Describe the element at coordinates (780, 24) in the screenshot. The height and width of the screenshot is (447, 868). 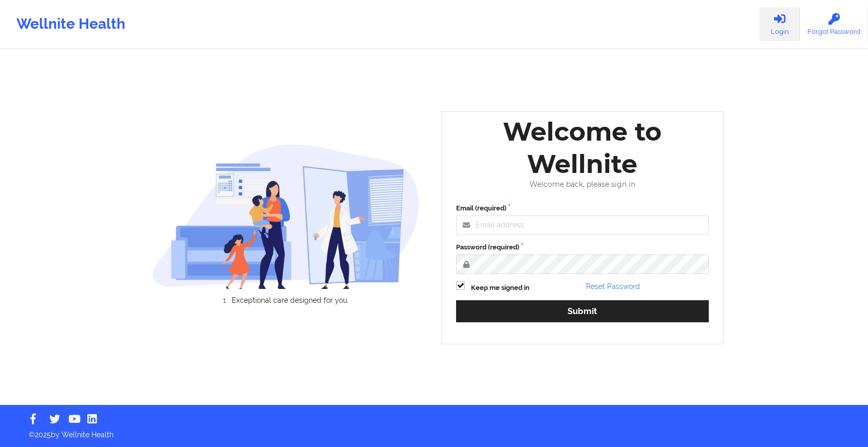
I see `a: Login` at that location.